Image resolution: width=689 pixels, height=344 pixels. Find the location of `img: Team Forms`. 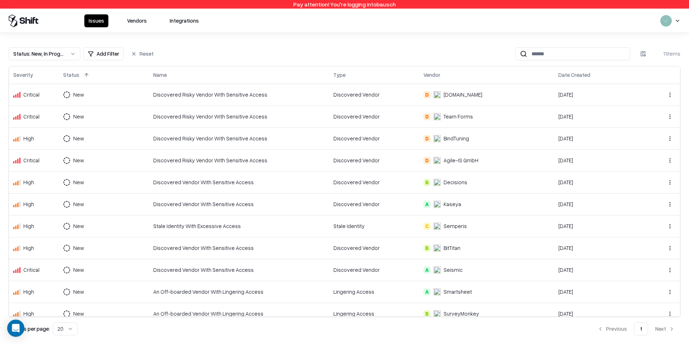

img: Team Forms is located at coordinates (437, 117).